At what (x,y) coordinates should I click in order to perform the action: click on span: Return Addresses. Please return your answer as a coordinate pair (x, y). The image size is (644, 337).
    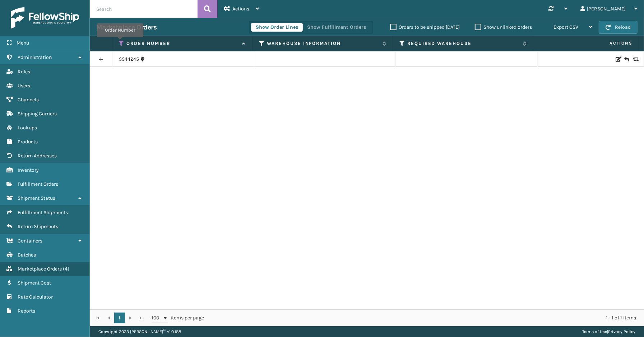
    Looking at the image, I should click on (37, 156).